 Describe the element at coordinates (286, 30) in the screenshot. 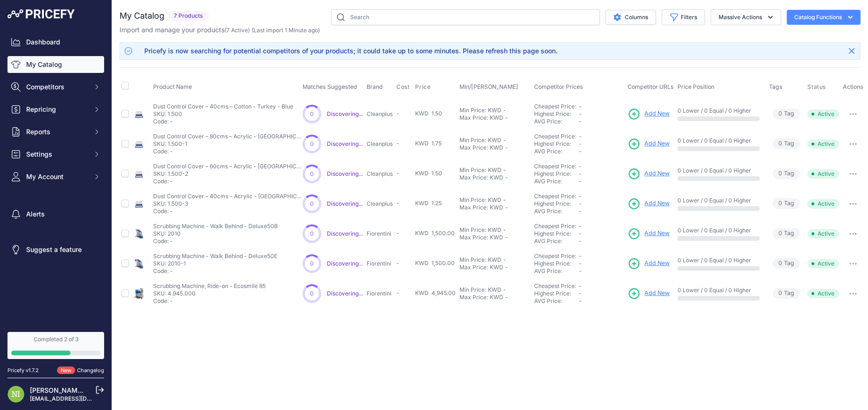

I see `span: (Last import 1 Minute ago)` at that location.